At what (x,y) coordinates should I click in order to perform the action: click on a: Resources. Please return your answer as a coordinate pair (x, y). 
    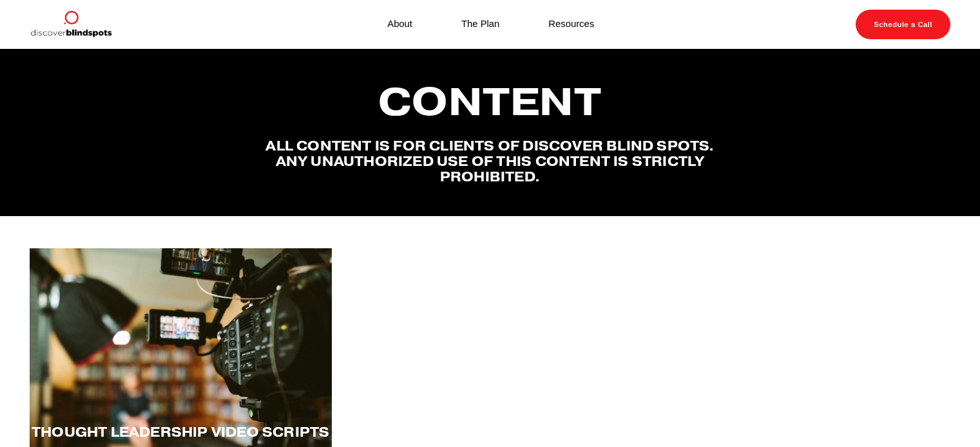
    Looking at the image, I should click on (571, 24).